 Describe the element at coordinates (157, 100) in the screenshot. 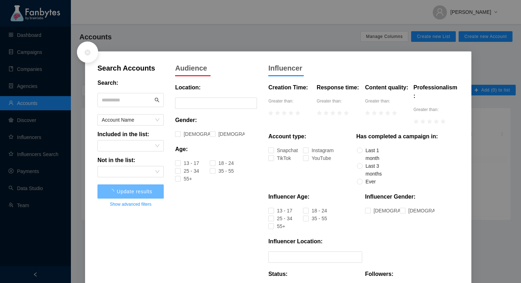

I see `span: search` at that location.